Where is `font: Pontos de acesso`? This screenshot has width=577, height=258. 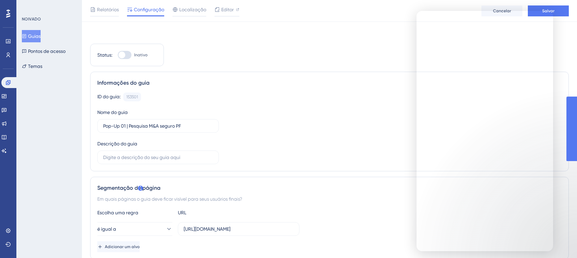
font: Pontos de acesso is located at coordinates (47, 51).